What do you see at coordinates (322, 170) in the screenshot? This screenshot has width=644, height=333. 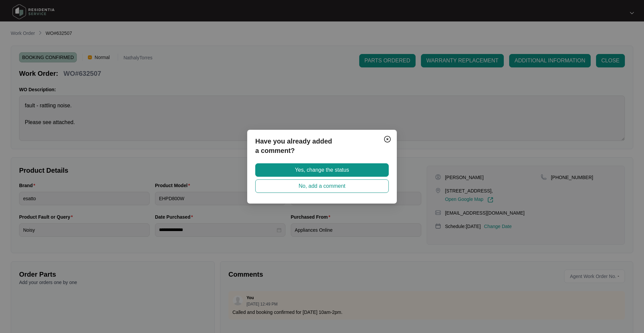 I see `button: Yes, change the status` at bounding box center [322, 170].